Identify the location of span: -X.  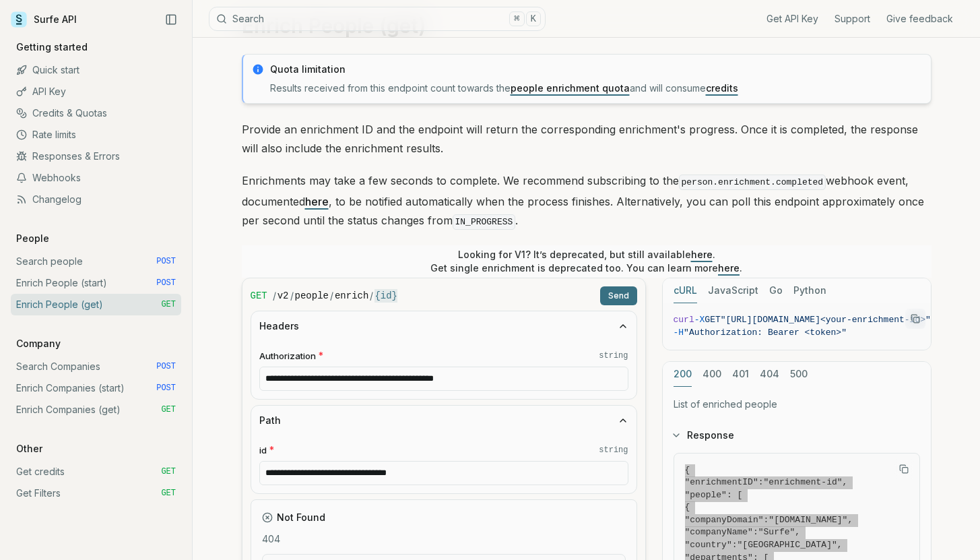
(700, 319).